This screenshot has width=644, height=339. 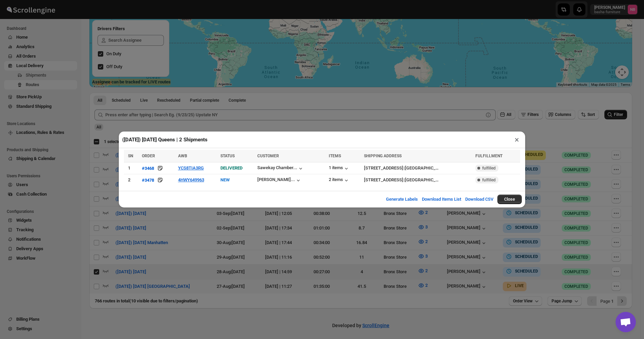 I want to click on span: NEW, so click(x=225, y=180).